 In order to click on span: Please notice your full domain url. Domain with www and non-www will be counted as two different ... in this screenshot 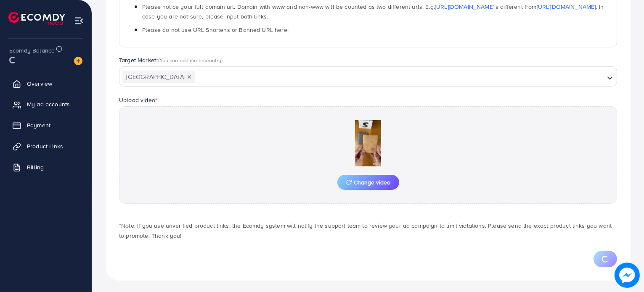, I will do `click(373, 12)`.